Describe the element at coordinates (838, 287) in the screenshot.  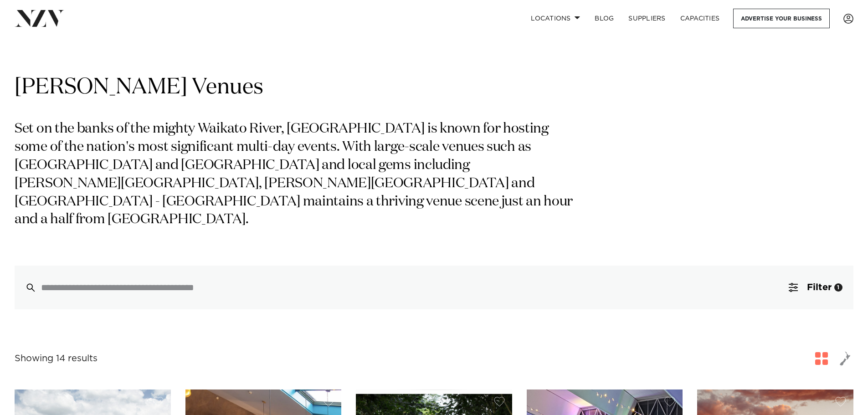
I see `div: 1` at that location.